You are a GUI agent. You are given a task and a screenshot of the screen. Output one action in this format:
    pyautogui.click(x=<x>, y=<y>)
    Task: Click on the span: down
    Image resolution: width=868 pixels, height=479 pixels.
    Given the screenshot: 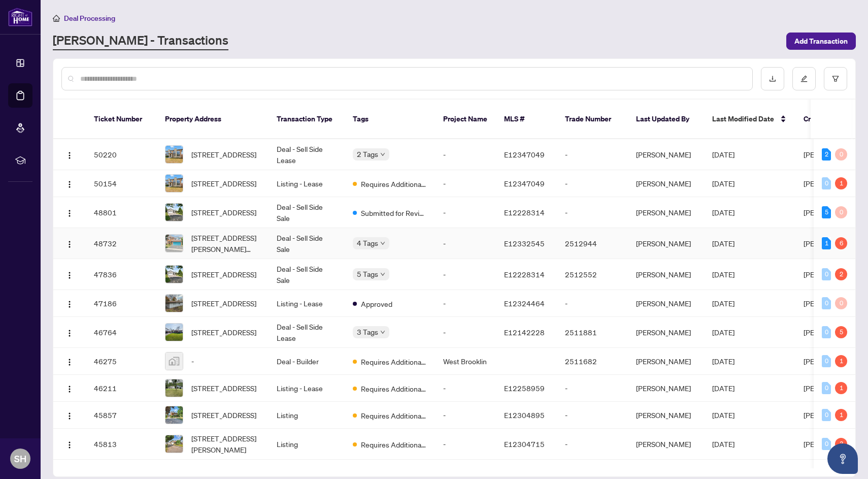 What is the action you would take?
    pyautogui.click(x=383, y=332)
    